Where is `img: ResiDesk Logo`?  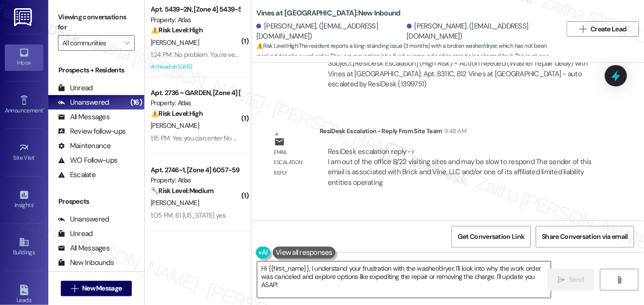
img: ResiDesk Logo is located at coordinates (24, 17).